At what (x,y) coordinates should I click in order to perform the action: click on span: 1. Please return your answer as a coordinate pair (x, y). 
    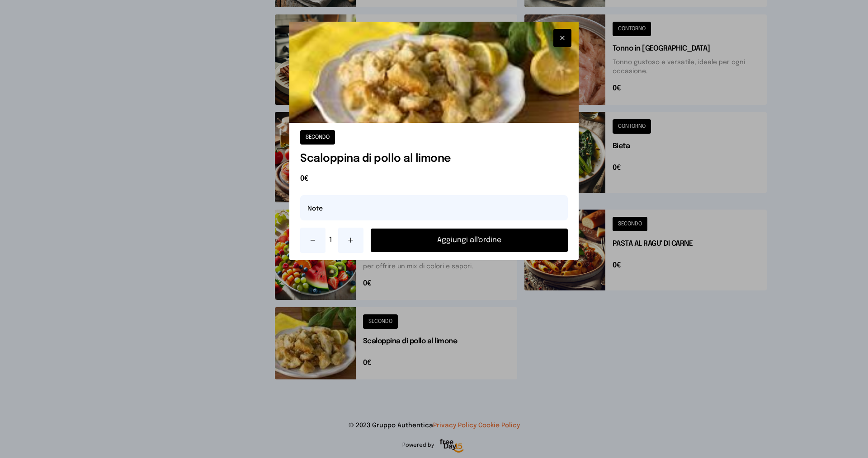
    Looking at the image, I should click on (332, 240).